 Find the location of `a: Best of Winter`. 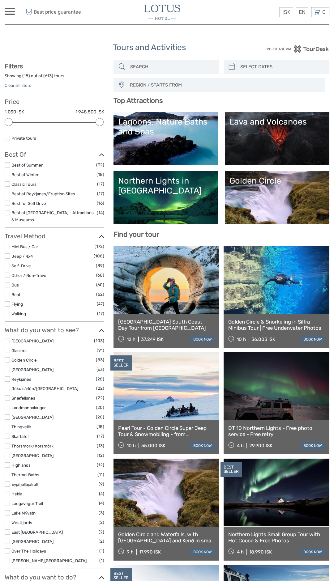

a: Best of Winter is located at coordinates (25, 175).